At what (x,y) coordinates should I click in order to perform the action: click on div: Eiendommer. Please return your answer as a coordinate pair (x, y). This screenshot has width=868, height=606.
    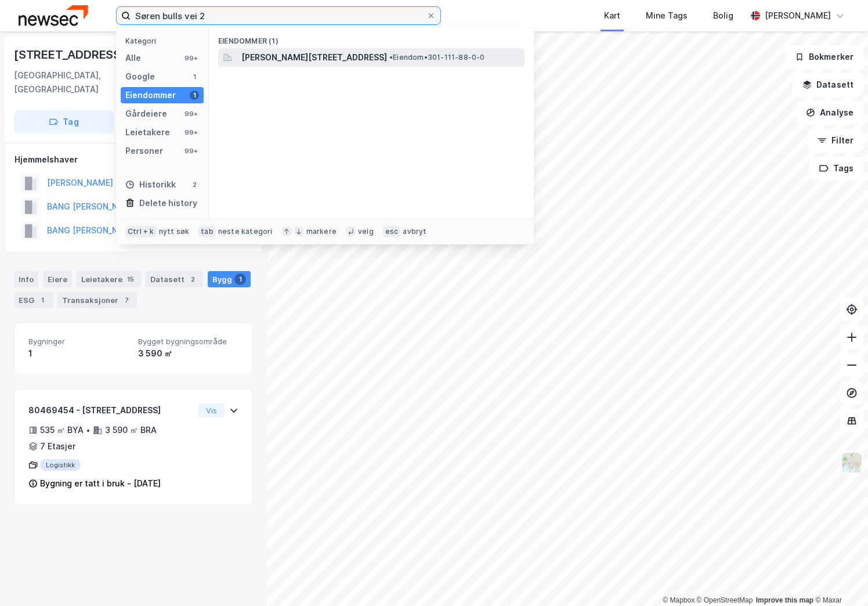
    Looking at the image, I should click on (150, 95).